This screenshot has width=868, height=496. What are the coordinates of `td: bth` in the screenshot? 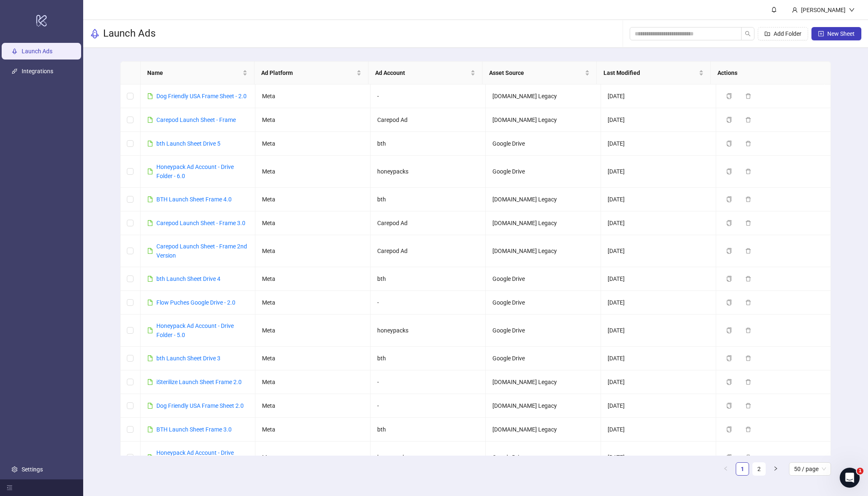 It's located at (428, 429).